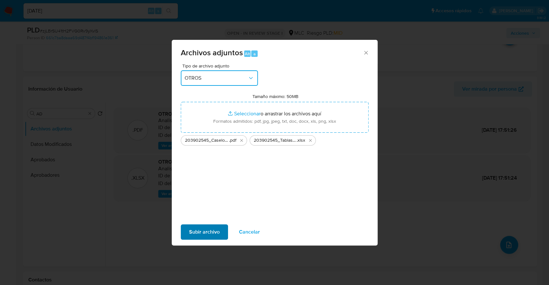 Image resolution: width=549 pixels, height=285 pixels. What do you see at coordinates (207, 140) in the screenshot?
I see `span: 203902545_Caselog v2` at bounding box center [207, 140].